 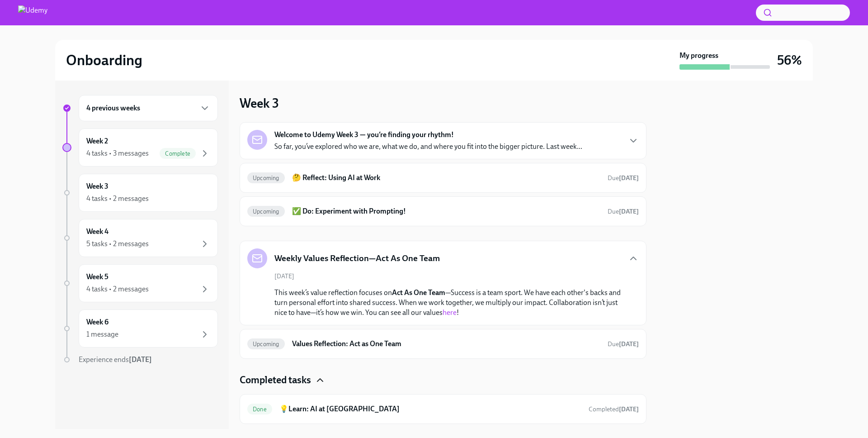 I want to click on span: September 1st, 2025 10:50, so click(x=613, y=409).